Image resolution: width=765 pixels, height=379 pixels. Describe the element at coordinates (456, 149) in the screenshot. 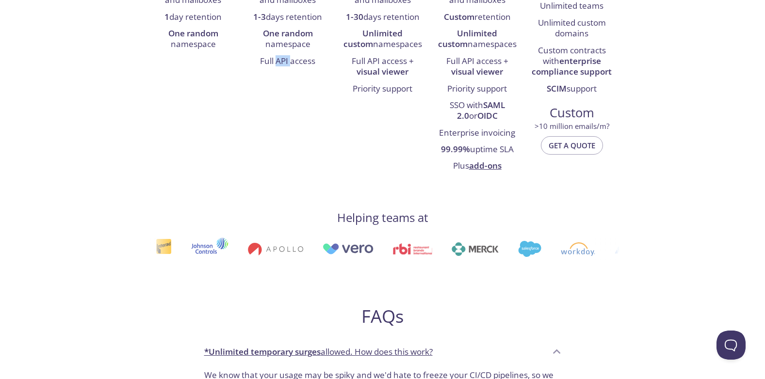

I see `strong: 99.99%` at that location.